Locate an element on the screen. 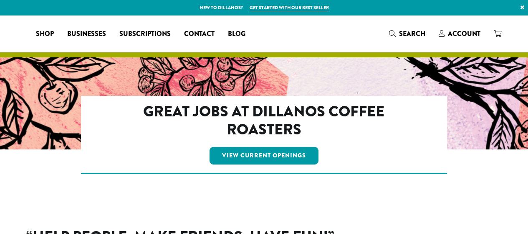 The image size is (528, 234). span: Account is located at coordinates (465, 33).